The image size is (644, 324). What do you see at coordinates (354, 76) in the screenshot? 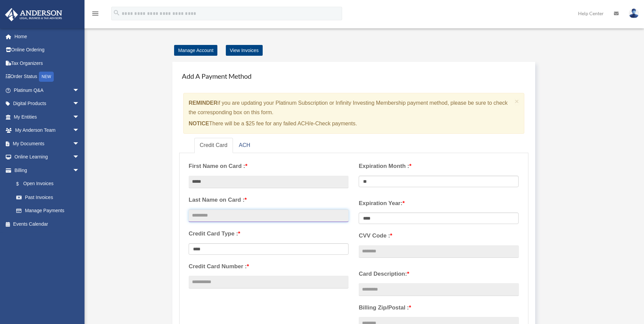
I see `h4: Add A Payment Method` at bounding box center [354, 76].